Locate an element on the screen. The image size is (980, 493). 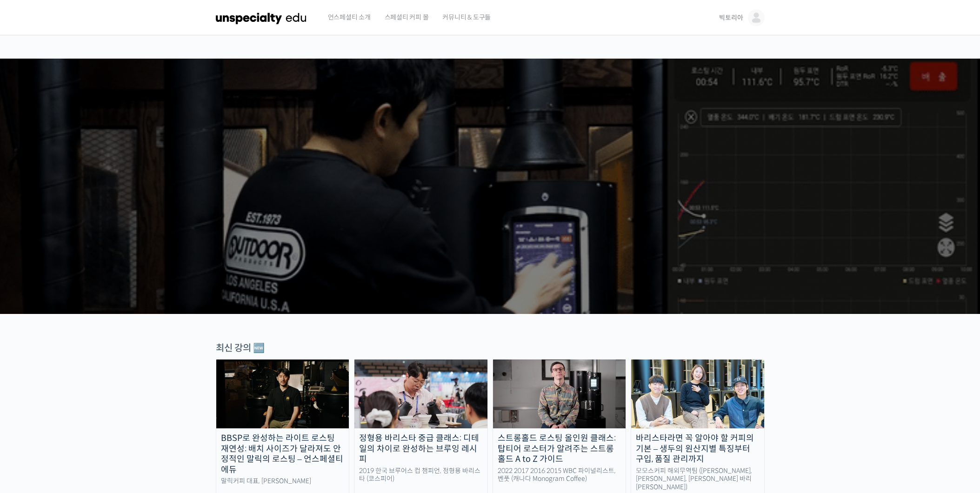
div: 스트롱홀드 로스팅 올인원 클래스: 탑티어 로스터가 알려주는 스트롱홀드 A to Z 가이드 is located at coordinates (560, 448).